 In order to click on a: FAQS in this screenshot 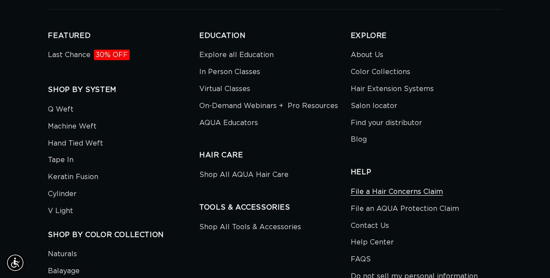, I will do `click(361, 259)`.